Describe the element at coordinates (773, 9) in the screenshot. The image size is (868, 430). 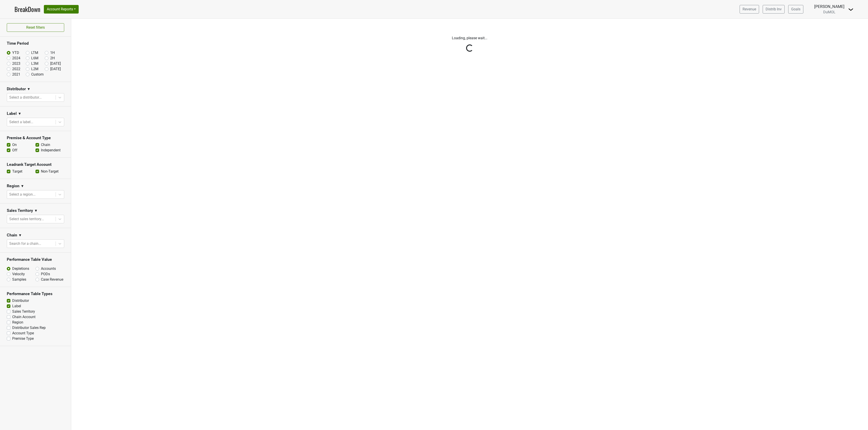
I see `a: Distrib Inv` at that location.